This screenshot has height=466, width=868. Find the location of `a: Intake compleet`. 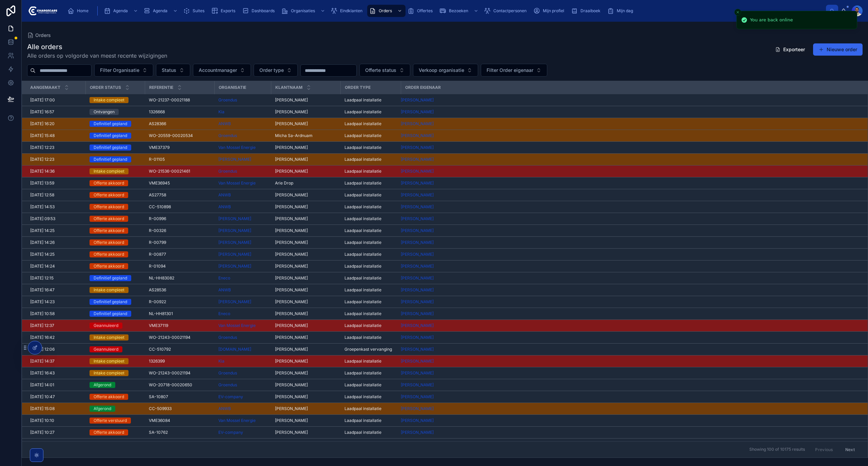

a: Intake compleet is located at coordinates (115, 172).